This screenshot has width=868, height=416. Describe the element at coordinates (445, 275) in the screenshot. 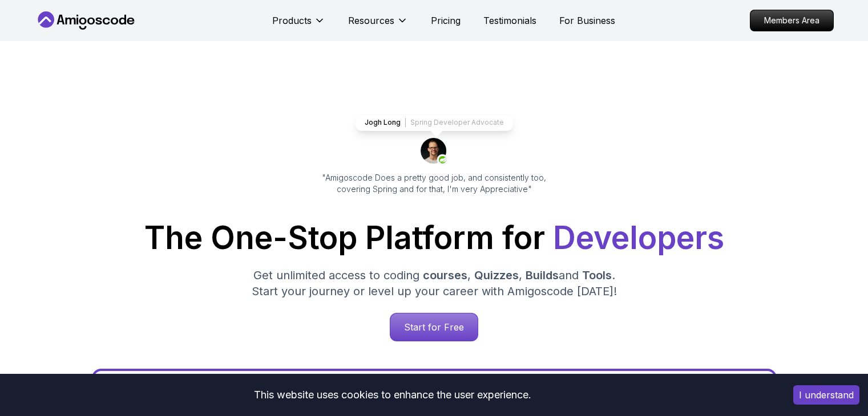

I see `span: courses` at that location.